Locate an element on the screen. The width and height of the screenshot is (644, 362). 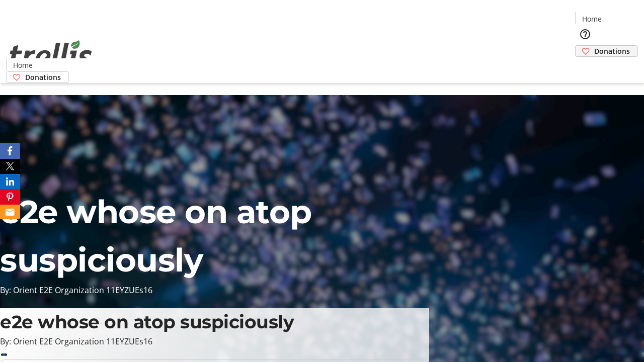
img: Orient E2E Organization 11EYZUEs16's Logo is located at coordinates (51, 54).